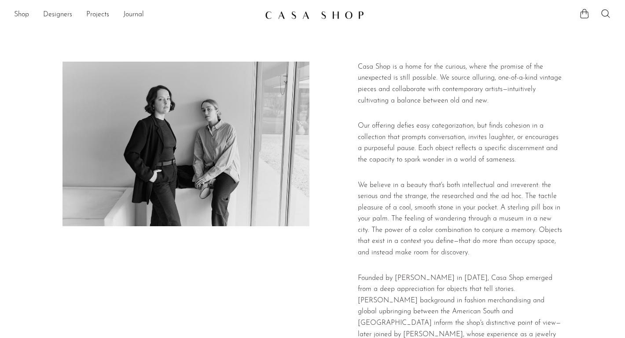 This screenshot has width=625, height=338. Describe the element at coordinates (22, 15) in the screenshot. I see `a: Shop` at that location.